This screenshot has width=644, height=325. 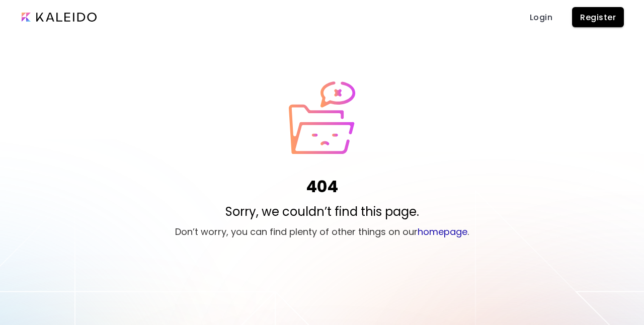 What do you see at coordinates (541, 17) in the screenshot?
I see `a: Login` at bounding box center [541, 17].